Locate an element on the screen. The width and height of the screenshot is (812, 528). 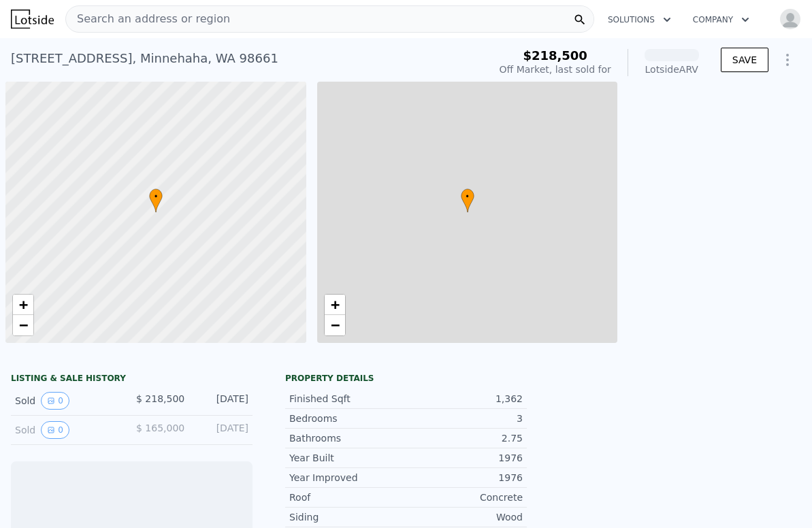
div: LISTING & SALE HISTORY is located at coordinates (132, 379).